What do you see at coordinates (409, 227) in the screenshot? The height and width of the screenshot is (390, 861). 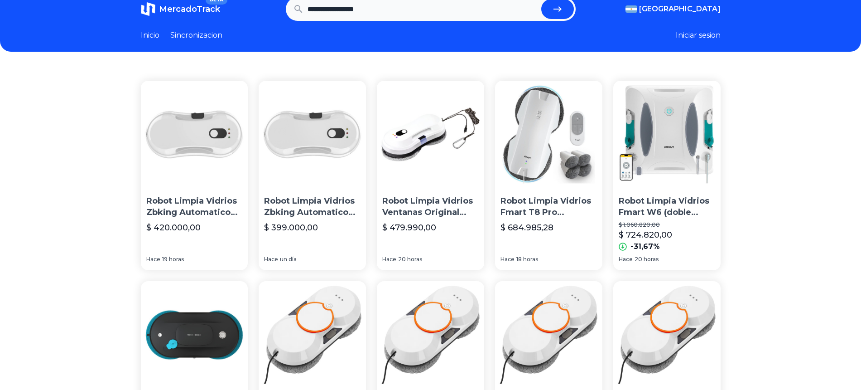 I see `p: $ 479.990,00` at bounding box center [409, 227].